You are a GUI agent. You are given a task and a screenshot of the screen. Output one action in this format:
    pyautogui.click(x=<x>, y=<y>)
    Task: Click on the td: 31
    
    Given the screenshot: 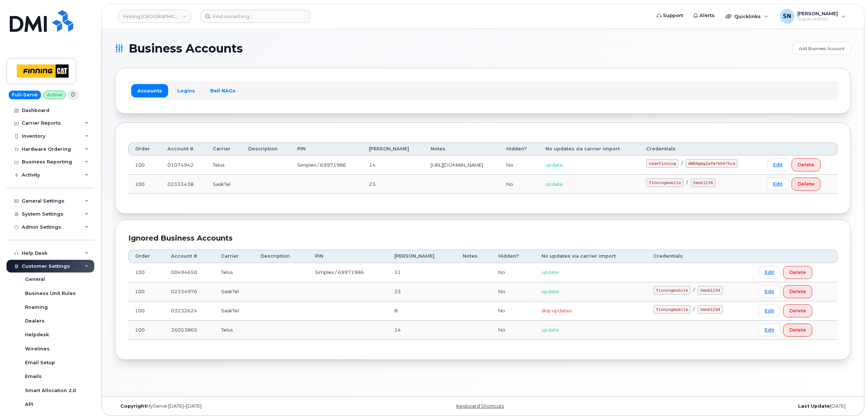 What is the action you would take?
    pyautogui.click(x=422, y=272)
    